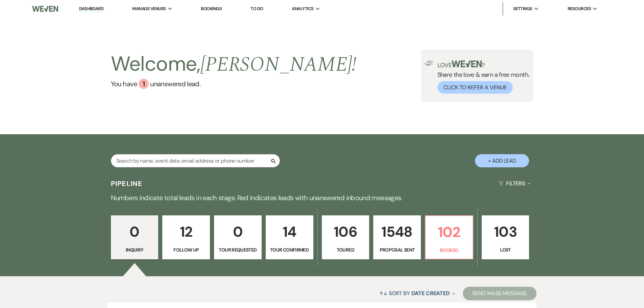  Describe the element at coordinates (289, 231) in the screenshot. I see `p: 14` at that location.